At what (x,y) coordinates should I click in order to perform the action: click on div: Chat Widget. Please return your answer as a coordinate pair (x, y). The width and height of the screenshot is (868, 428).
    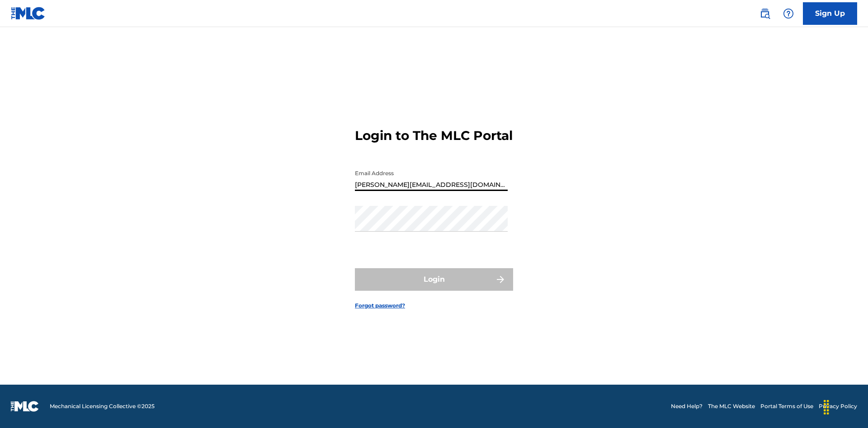
    Looking at the image, I should click on (845, 406).